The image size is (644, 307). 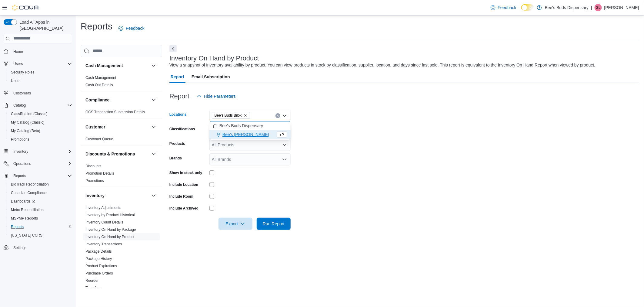 I want to click on button: Canadian Compliance, so click(x=41, y=193).